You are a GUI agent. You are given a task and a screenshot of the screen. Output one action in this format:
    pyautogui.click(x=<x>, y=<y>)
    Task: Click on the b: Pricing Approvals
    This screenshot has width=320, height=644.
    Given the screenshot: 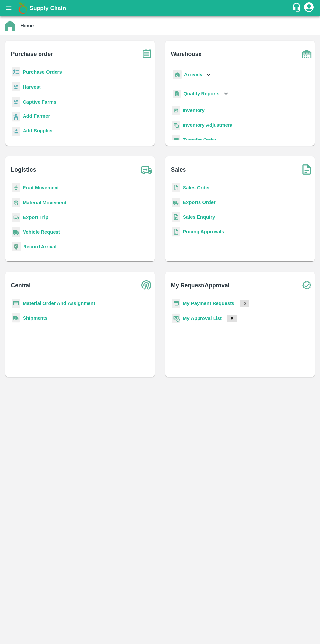 What is the action you would take?
    pyautogui.click(x=204, y=232)
    